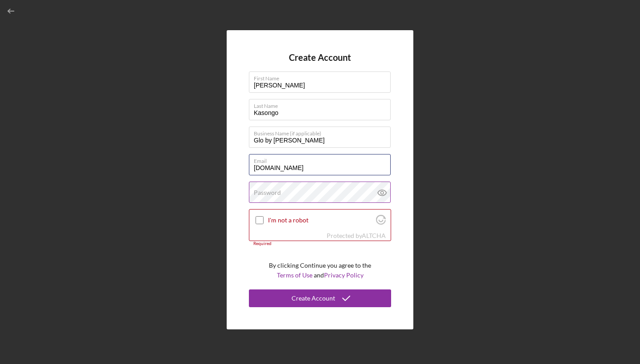 This screenshot has width=640, height=364. Describe the element at coordinates (320, 298) in the screenshot. I see `button: Create Account` at that location.